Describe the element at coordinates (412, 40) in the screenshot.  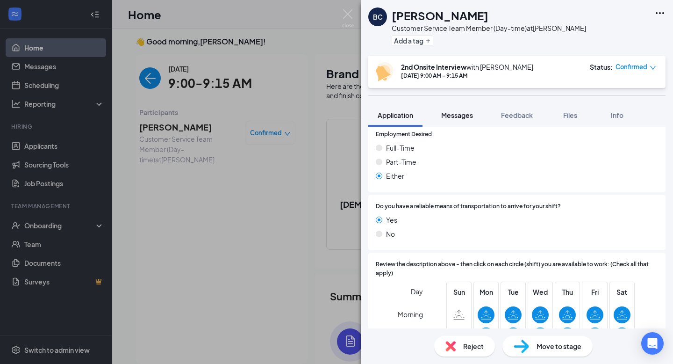
I see `button: PlusAdd a tag` at that location.